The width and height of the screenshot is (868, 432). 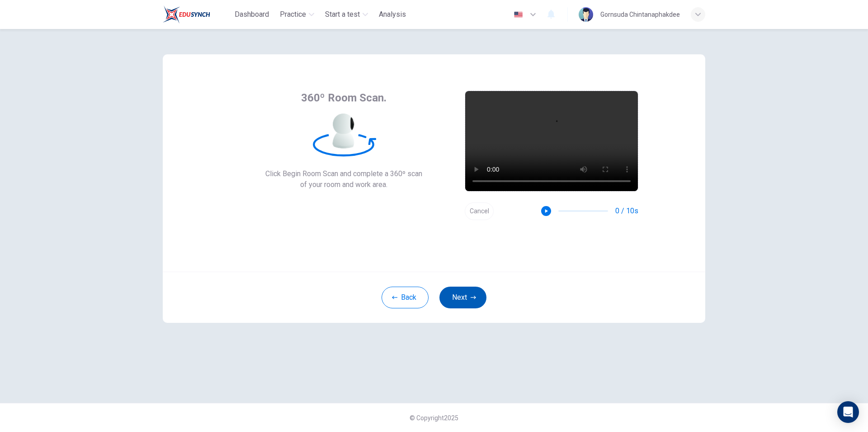 What do you see at coordinates (297, 14) in the screenshot?
I see `button: Practice` at bounding box center [297, 14].